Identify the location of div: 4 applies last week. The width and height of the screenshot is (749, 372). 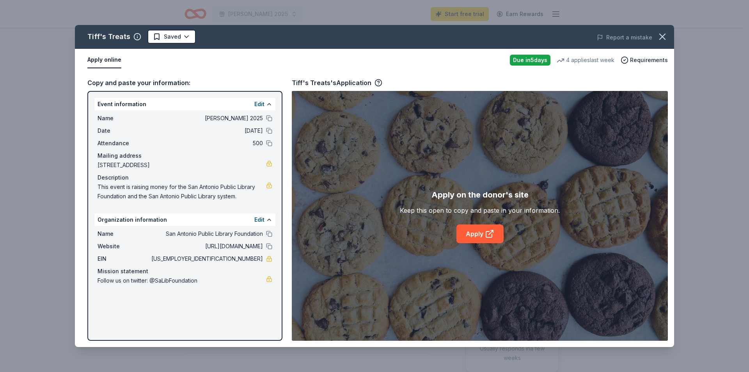
(586, 60).